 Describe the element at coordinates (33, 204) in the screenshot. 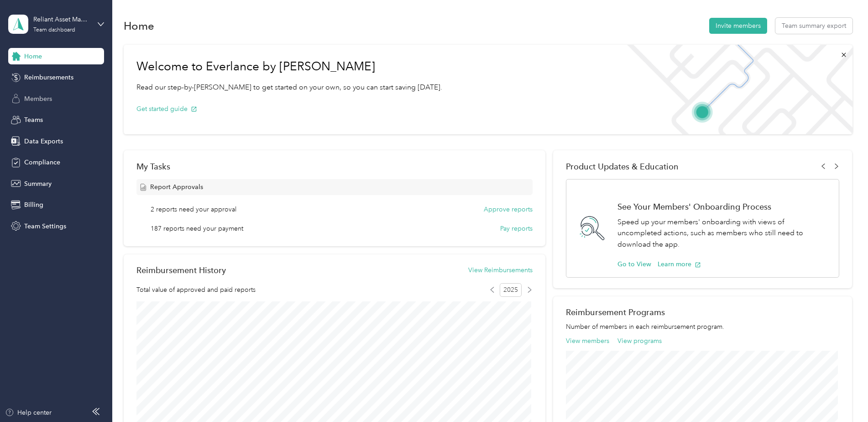

I see `span: Billing` at that location.